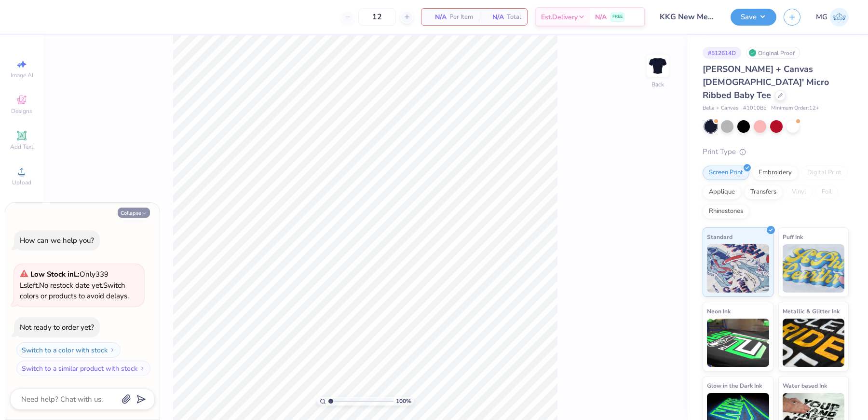 The image size is (868, 420). I want to click on img: Switch to a similar product with stock, so click(142, 368).